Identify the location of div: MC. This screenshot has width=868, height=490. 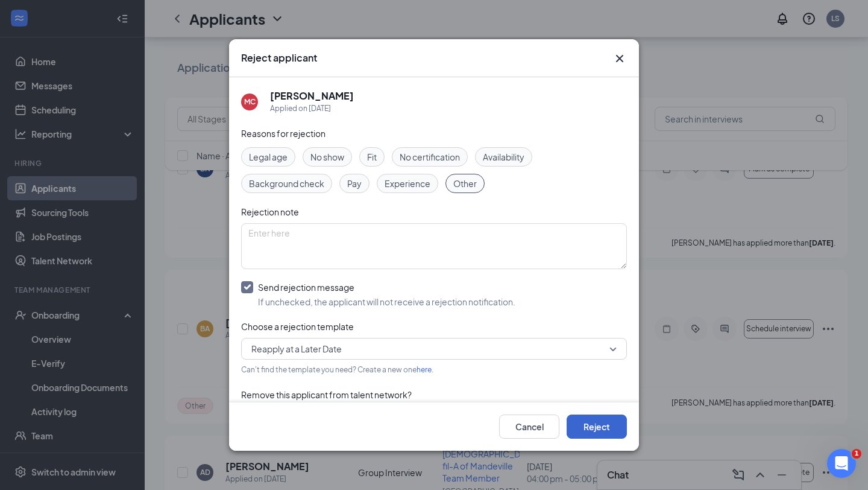
(249, 101).